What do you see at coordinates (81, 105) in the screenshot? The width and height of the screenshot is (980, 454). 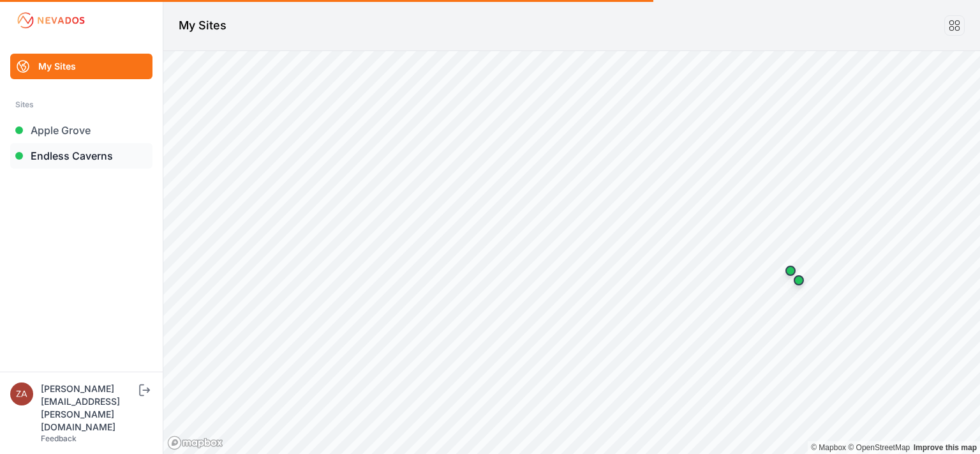 I see `div: Sites` at bounding box center [81, 105].